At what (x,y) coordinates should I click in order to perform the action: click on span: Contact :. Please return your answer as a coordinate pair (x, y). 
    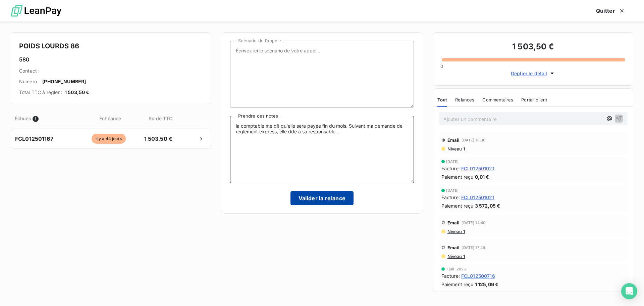
    Looking at the image, I should click on (29, 71).